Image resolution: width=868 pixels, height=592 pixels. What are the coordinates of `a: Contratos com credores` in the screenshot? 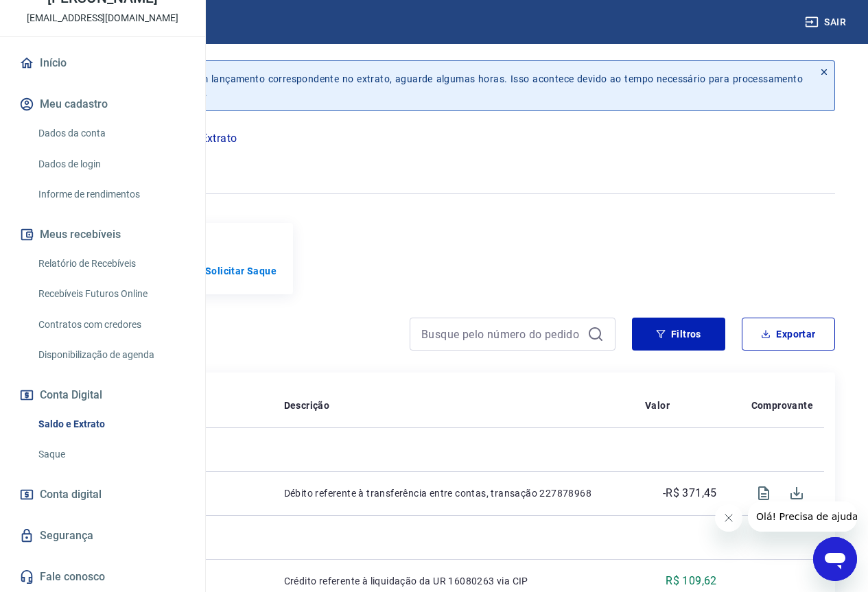 It's located at (110, 324).